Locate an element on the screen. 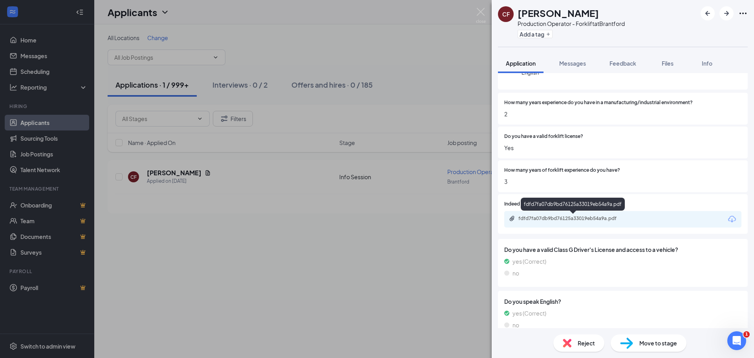 The height and width of the screenshot is (358, 754). a: Download is located at coordinates (732, 219).